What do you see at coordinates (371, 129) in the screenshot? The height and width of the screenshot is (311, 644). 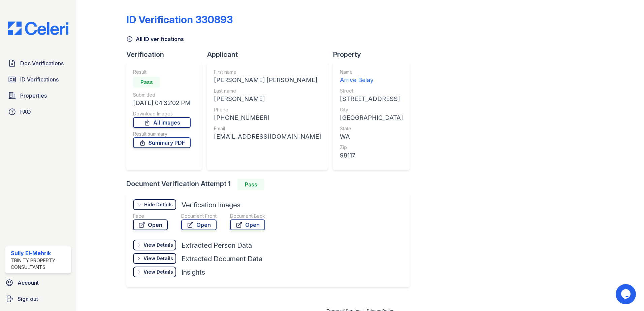 I see `div: State` at bounding box center [371, 129].